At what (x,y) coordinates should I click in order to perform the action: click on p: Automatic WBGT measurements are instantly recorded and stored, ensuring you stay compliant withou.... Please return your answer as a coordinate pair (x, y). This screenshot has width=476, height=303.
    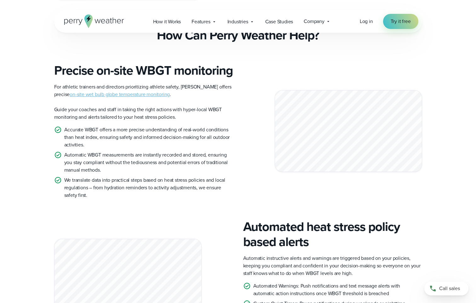
    Looking at the image, I should click on (149, 162).